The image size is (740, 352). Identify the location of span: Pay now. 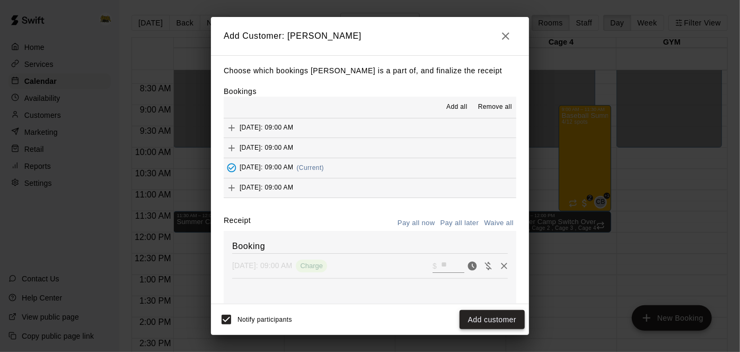
(473, 265).